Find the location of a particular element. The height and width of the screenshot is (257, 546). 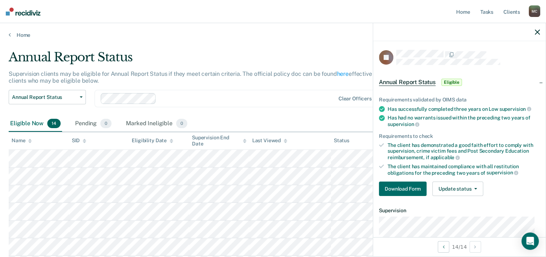

button: Previous Opportunity is located at coordinates (443, 247).